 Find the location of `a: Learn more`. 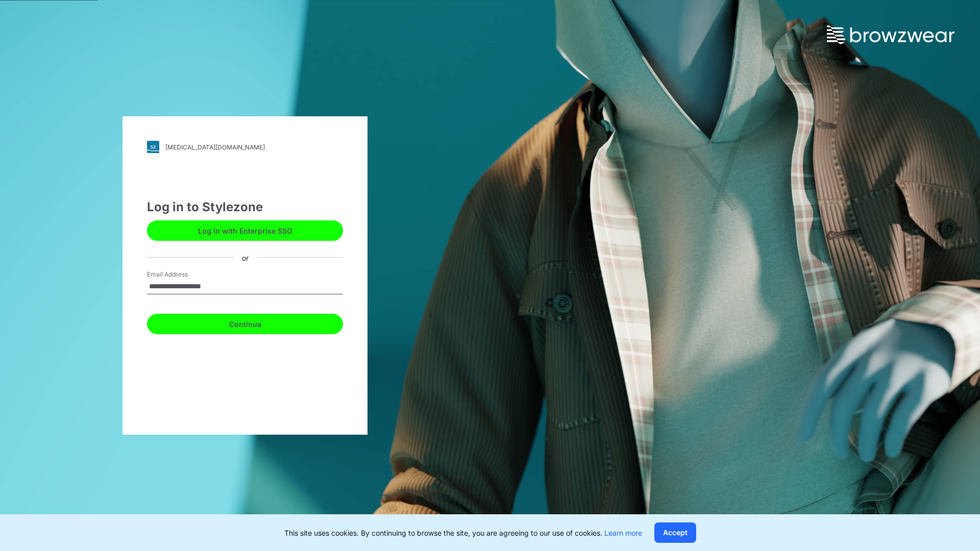

a: Learn more is located at coordinates (623, 533).